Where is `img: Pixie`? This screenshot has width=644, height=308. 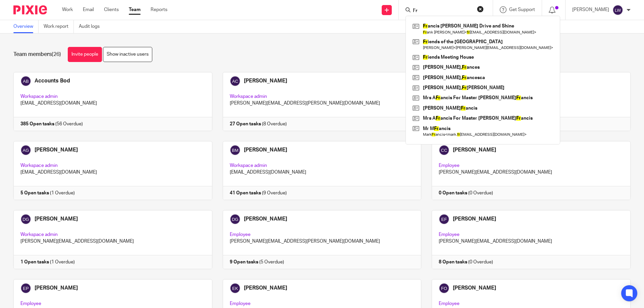
img: Pixie is located at coordinates (30, 10).